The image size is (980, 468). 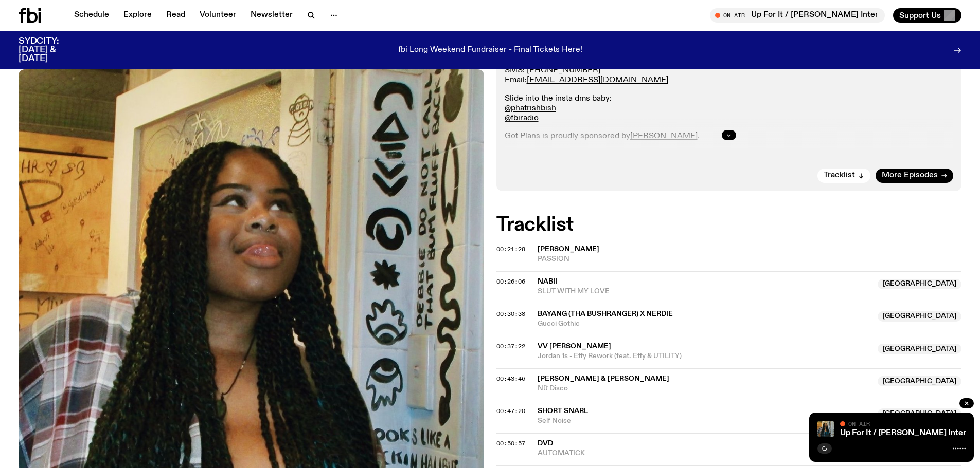 What do you see at coordinates (920, 15) in the screenshot?
I see `span: Support Us` at bounding box center [920, 15].